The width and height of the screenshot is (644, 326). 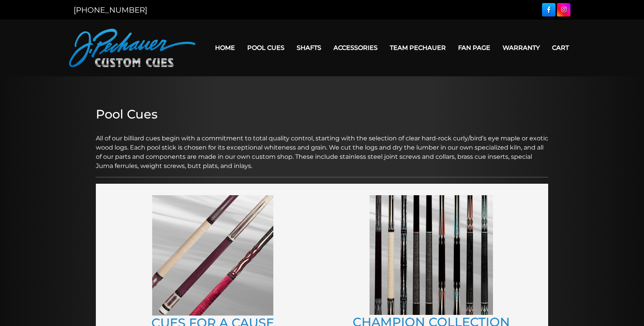 What do you see at coordinates (322, 147) in the screenshot?
I see `p: All of our billiard cues begin with a commitment to total quality control, starting with the sele...` at bounding box center [322, 147].